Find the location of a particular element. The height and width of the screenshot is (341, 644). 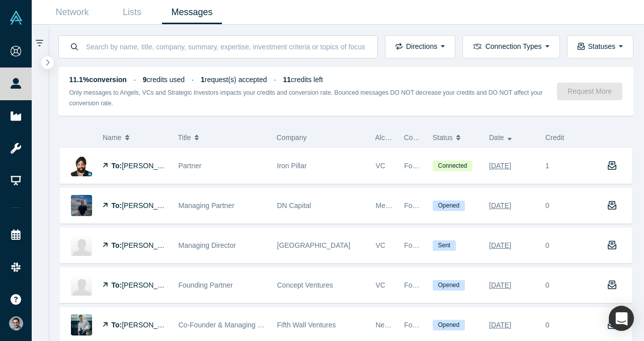

span: Mentor is located at coordinates (387, 206).